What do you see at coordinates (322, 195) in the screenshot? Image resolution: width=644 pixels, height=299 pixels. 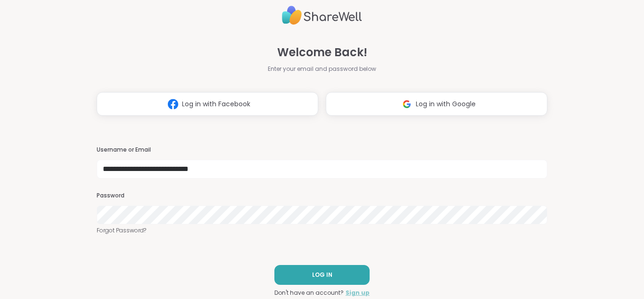 I see `h3: Password` at bounding box center [322, 195].